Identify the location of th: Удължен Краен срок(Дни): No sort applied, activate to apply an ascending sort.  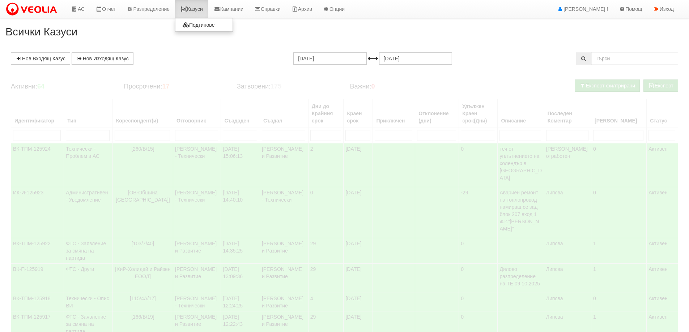
(478, 114).